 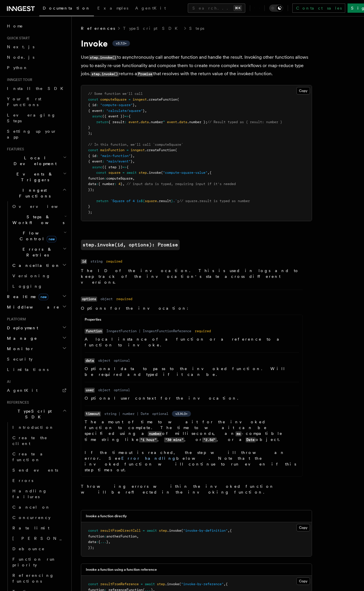 What do you see at coordinates (116, 94) in the screenshot?
I see `span: // Some function we'll call` at bounding box center [116, 94].